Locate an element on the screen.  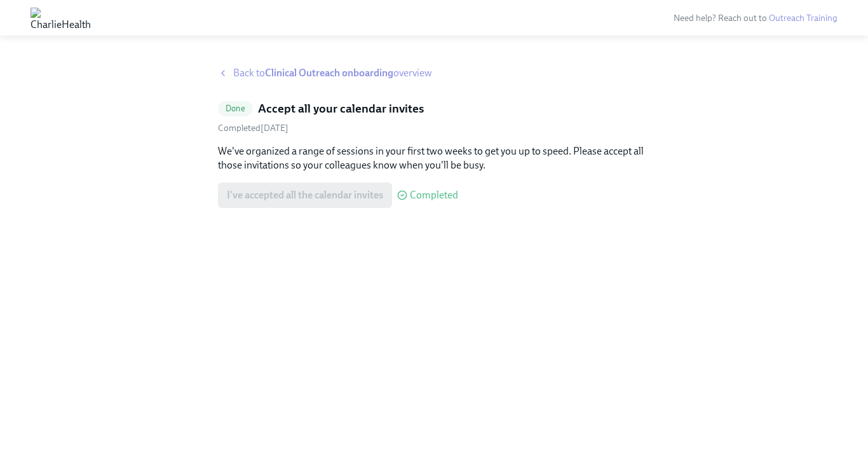
img: CharlieHealth is located at coordinates (60, 18).